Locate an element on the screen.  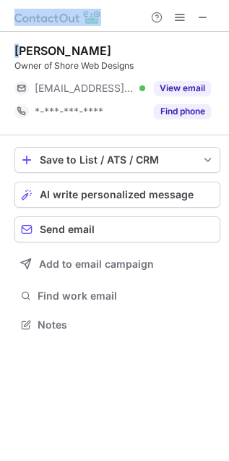
span: Find work email is located at coordinates (126, 296).